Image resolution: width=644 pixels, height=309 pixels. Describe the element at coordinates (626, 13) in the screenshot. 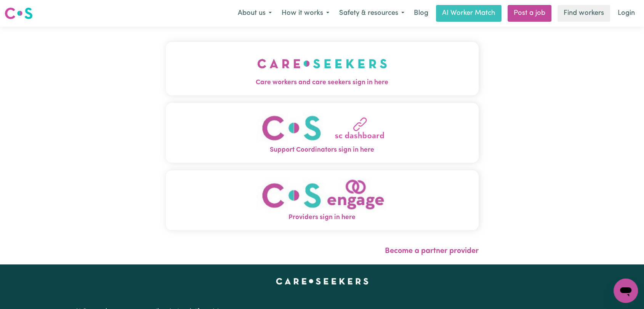

I see `a: Login` at that location.